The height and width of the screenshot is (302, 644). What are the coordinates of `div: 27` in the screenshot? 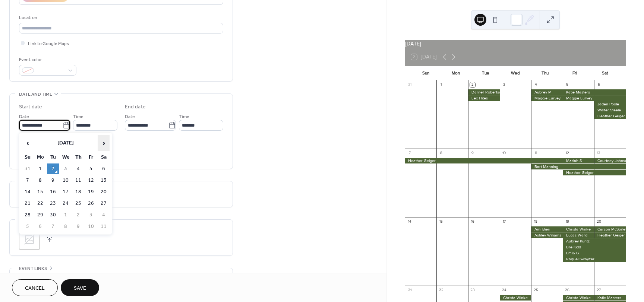 It's located at (599, 290).